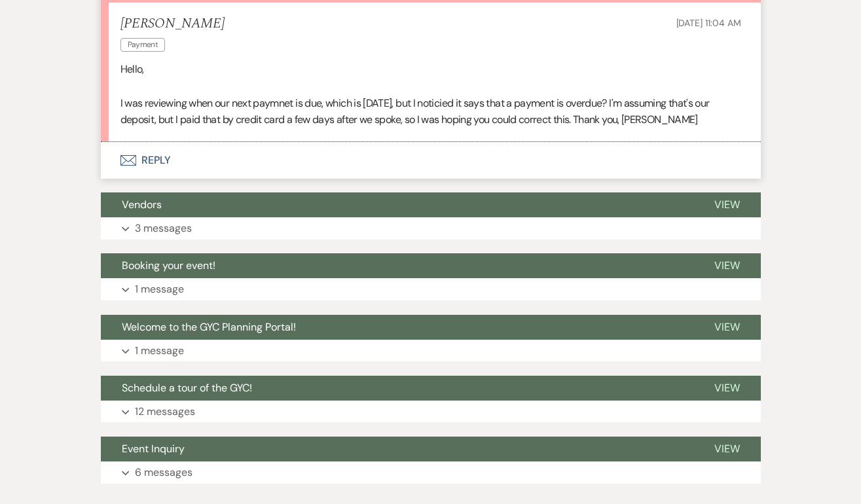 This screenshot has width=861, height=504. Describe the element at coordinates (397, 205) in the screenshot. I see `button: Vendors` at that location.